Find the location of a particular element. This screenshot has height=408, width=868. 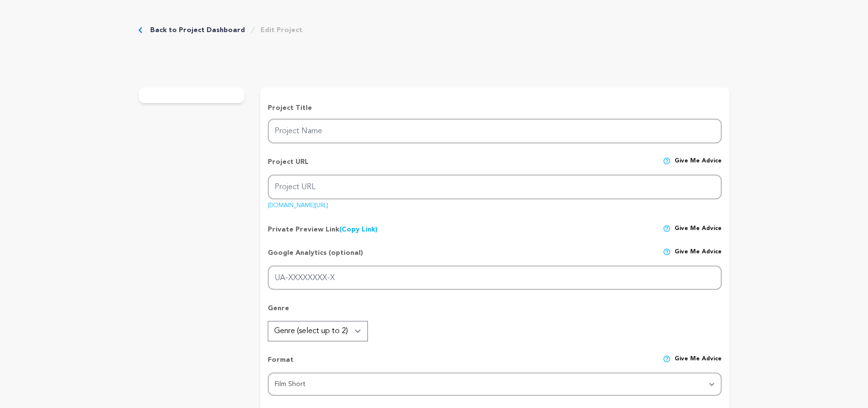

p: Project URL is located at coordinates (289, 166).